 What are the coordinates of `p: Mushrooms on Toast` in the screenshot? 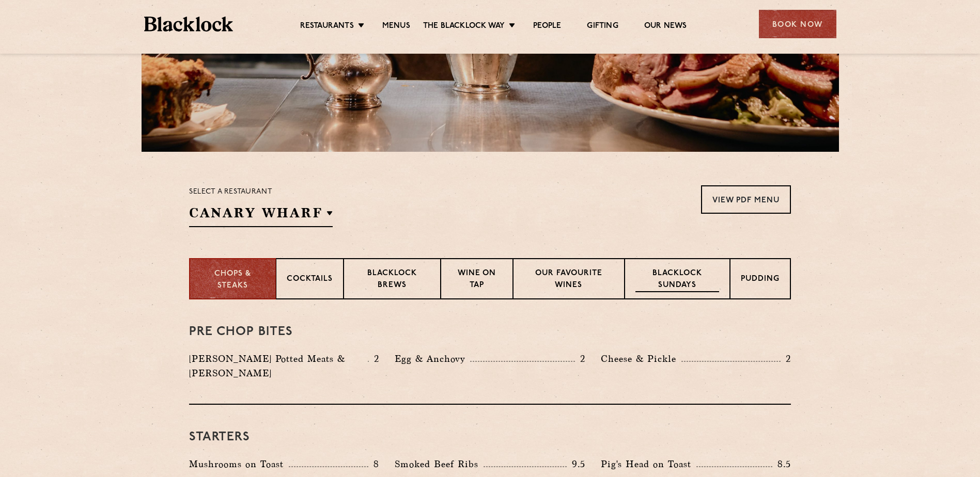 It's located at (239, 464).